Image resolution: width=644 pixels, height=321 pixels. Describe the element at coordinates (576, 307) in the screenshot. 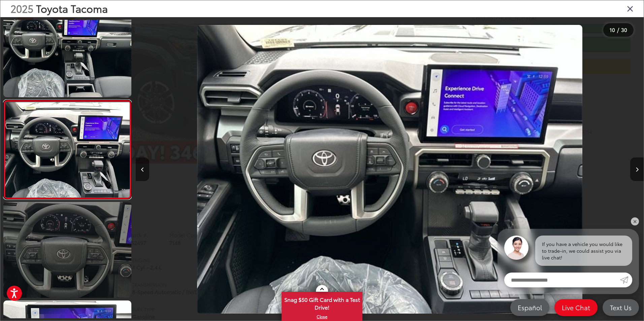

I see `span: Live Chat` at that location.